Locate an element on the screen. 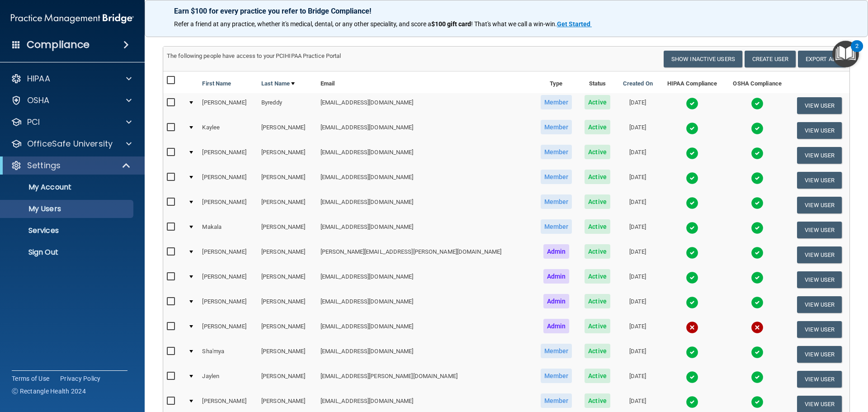  a: Created On is located at coordinates (638, 83).